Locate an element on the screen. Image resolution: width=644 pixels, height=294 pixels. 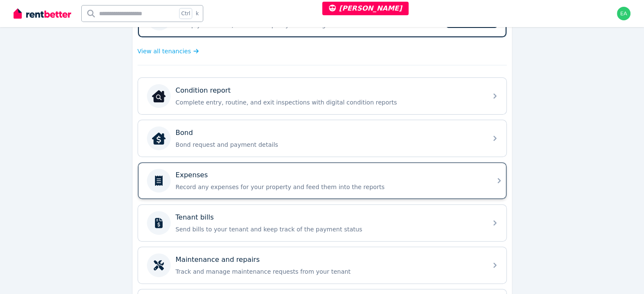
a: BondBondBond request and payment details is located at coordinates (322, 138).